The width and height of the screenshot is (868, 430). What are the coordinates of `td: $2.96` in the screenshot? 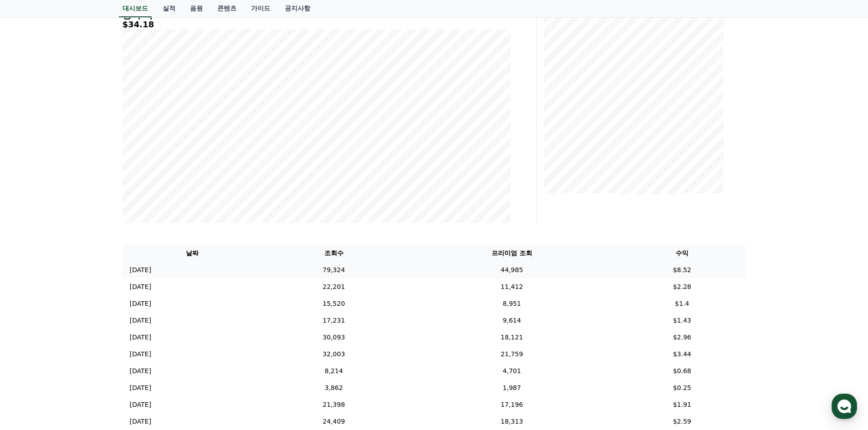 It's located at (681, 337).